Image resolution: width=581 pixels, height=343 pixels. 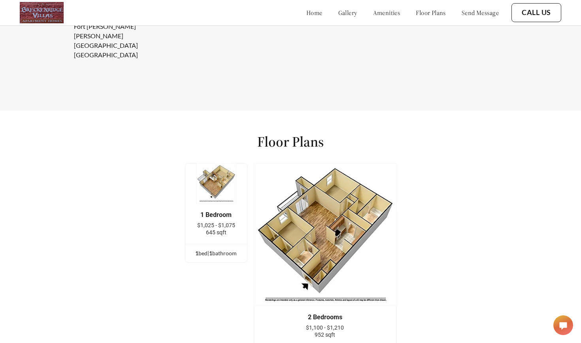 What do you see at coordinates (325, 335) in the screenshot?
I see `span: 952 sqft` at bounding box center [325, 335].